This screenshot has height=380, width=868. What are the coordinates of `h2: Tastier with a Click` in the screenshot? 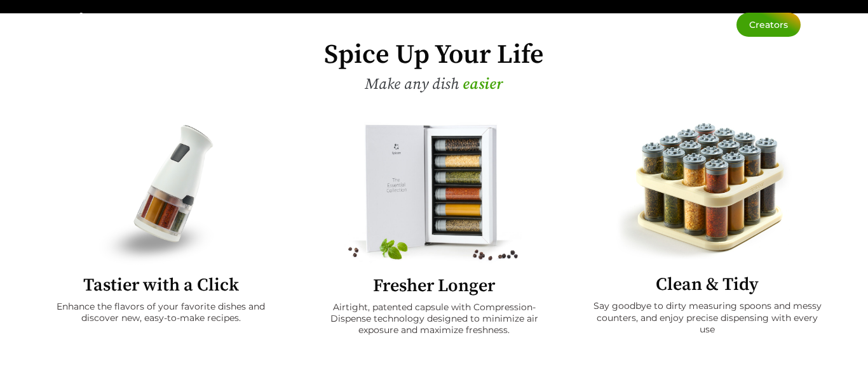 It's located at (161, 286).